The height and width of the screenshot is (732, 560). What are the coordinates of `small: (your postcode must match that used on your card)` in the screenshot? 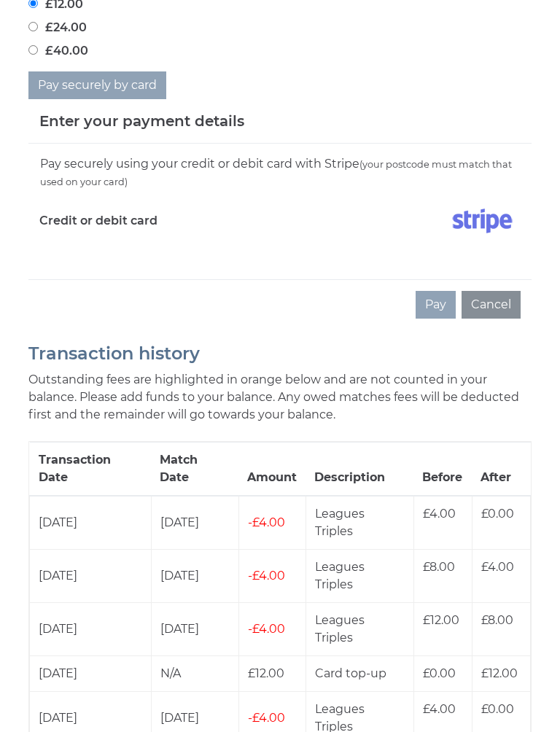 It's located at (276, 173).